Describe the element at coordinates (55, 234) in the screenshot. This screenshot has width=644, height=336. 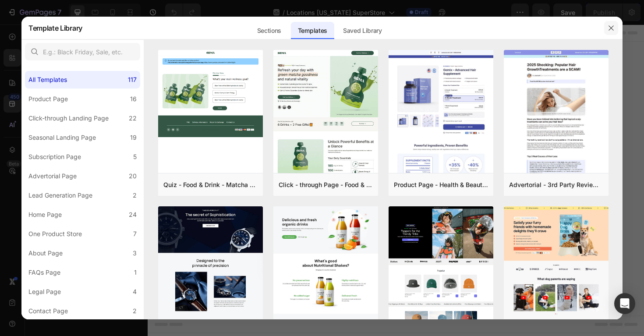
I see `div: One Product Store` at that location.